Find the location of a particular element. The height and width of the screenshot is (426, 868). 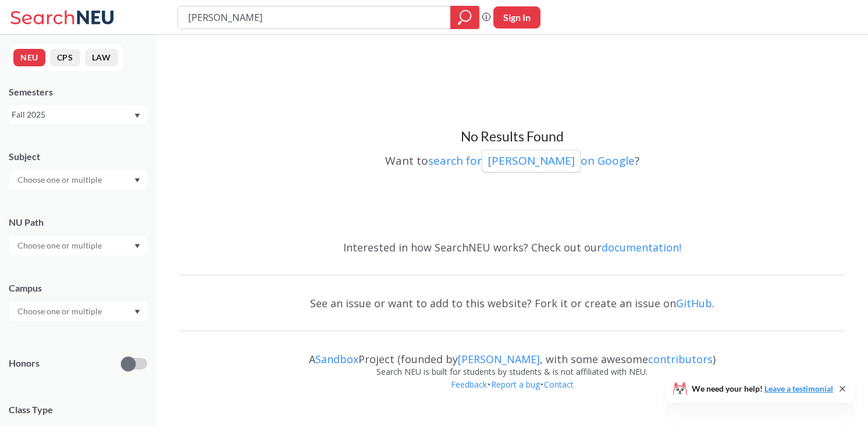

span: Class Type is located at coordinates (78, 409).